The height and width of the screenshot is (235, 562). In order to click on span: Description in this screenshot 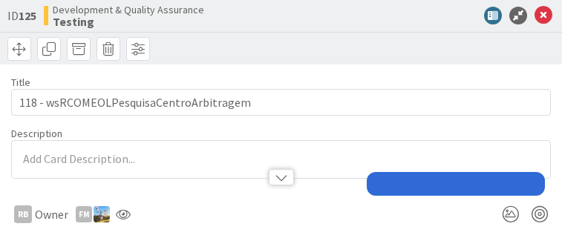, I will do `click(36, 134)`.